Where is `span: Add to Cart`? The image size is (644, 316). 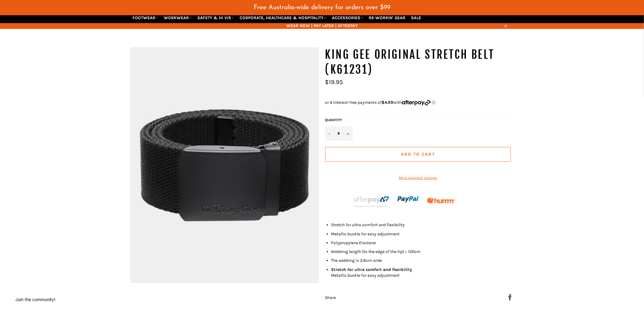 span: Add to Cart is located at coordinates (418, 154).